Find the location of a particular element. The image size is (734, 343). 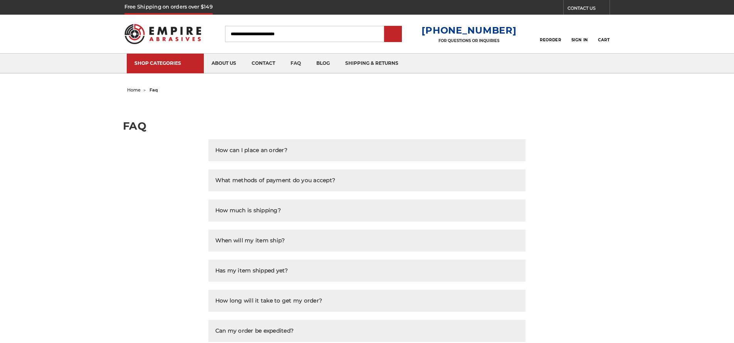

a: faq is located at coordinates (296, 63).